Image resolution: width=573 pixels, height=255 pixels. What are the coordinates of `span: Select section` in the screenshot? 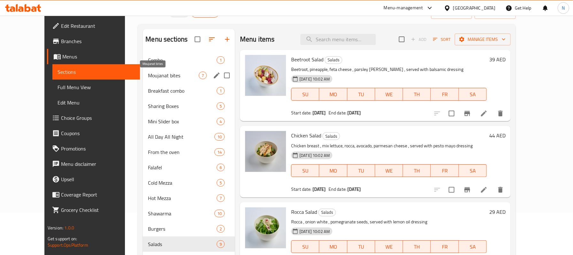 It's located at (402, 39).